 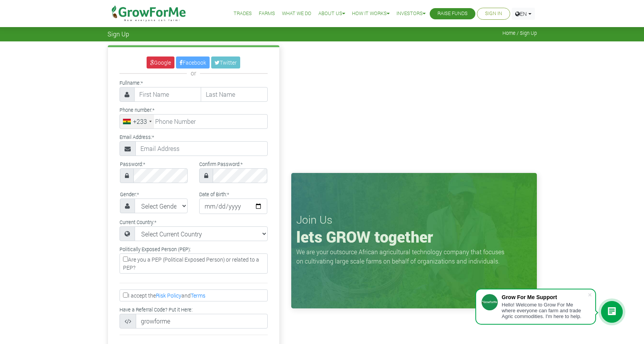 What do you see at coordinates (545, 311) in the screenshot?
I see `div: Hello! Welcome to Grow For Me where everyone can farm and trade Agric commodities. I'm here to help.` at bounding box center [545, 311].